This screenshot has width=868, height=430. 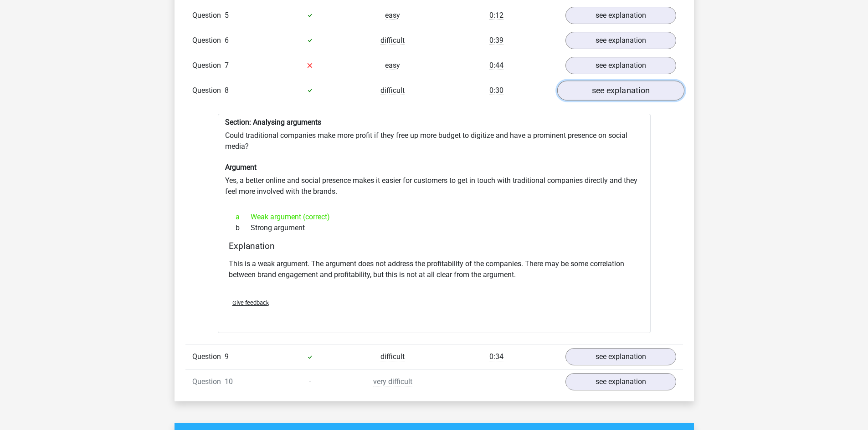 I want to click on p: This is a weak argument. The argument does not address the profitability of the companies. There ..., so click(x=434, y=269).